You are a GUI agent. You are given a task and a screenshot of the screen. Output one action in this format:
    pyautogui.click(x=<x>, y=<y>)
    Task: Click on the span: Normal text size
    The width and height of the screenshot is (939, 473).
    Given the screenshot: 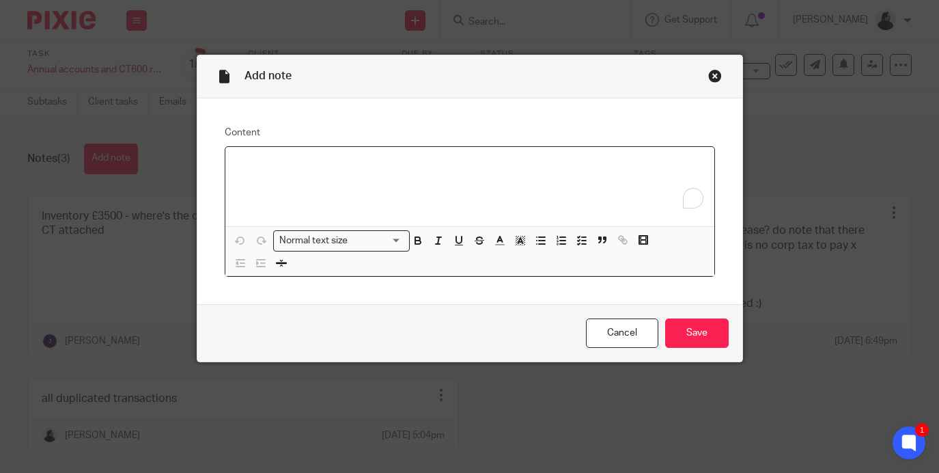 What is the action you would take?
    pyautogui.click(x=314, y=241)
    